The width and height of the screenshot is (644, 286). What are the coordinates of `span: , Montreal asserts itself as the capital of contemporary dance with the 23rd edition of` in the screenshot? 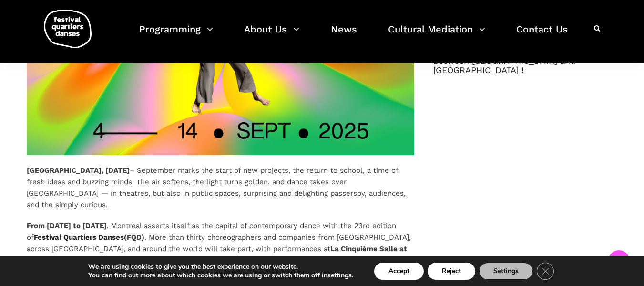 It's located at (211, 231).